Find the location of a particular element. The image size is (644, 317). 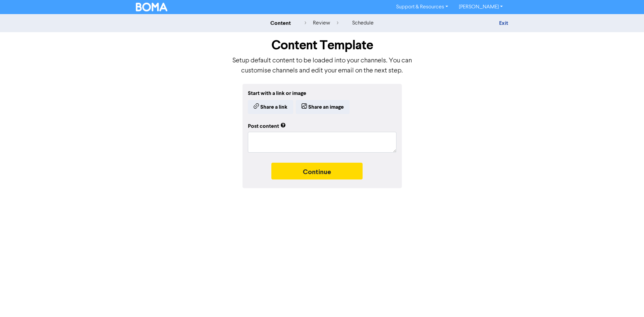

button: Share an image is located at coordinates (323, 107).